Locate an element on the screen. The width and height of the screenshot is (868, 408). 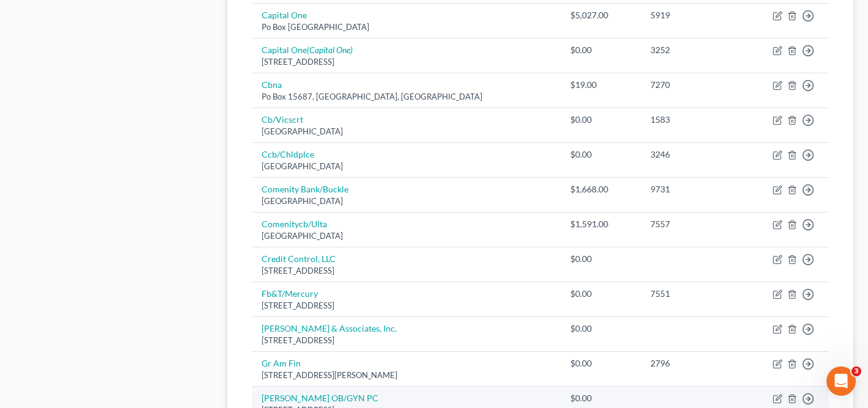
a: Cbna is located at coordinates (271, 85).